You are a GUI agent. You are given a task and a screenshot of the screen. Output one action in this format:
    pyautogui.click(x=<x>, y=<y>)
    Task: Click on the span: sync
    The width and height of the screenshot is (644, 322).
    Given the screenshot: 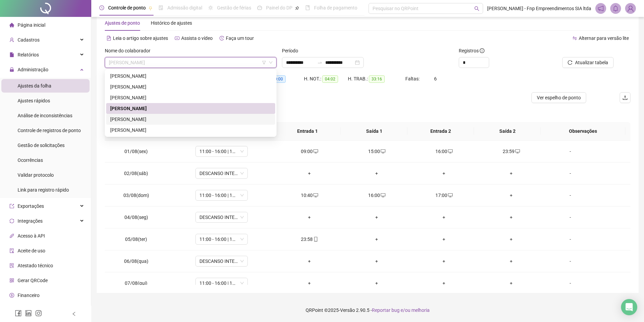 What is the action you would take?
    pyautogui.click(x=12, y=221)
    